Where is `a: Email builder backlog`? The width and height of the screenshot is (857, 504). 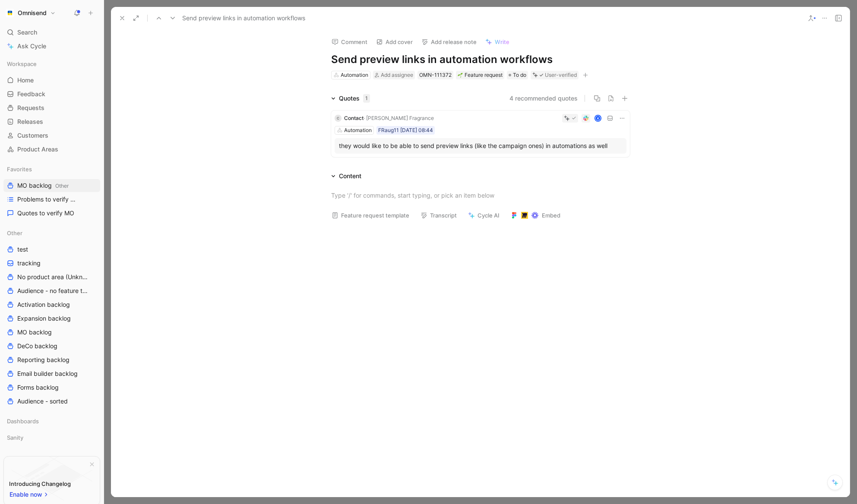 a: Email builder backlog is located at coordinates (52, 373).